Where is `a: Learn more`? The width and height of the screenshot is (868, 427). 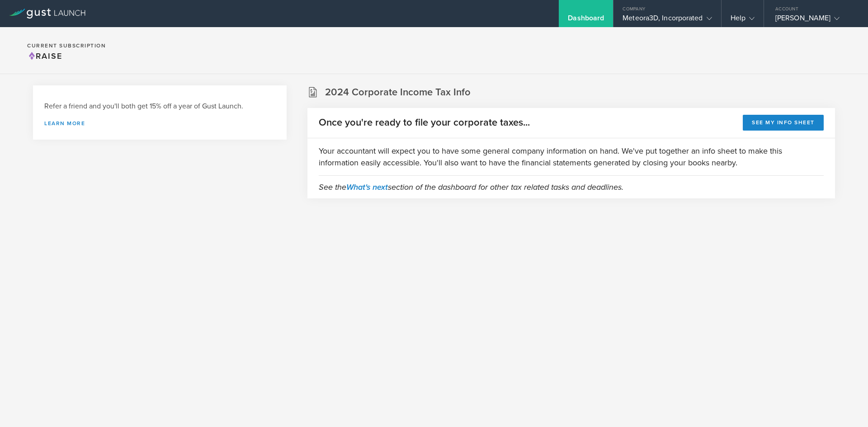
a: Learn more is located at coordinates (160, 124).